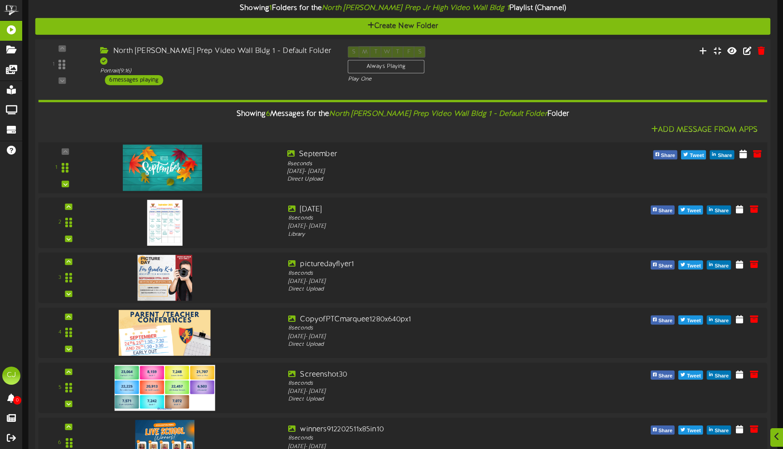  Describe the element at coordinates (164, 222) in the screenshot. I see `img: 8330b771-1c39-40e0-a59f-d9ddc9b67119.jpg` at that location.